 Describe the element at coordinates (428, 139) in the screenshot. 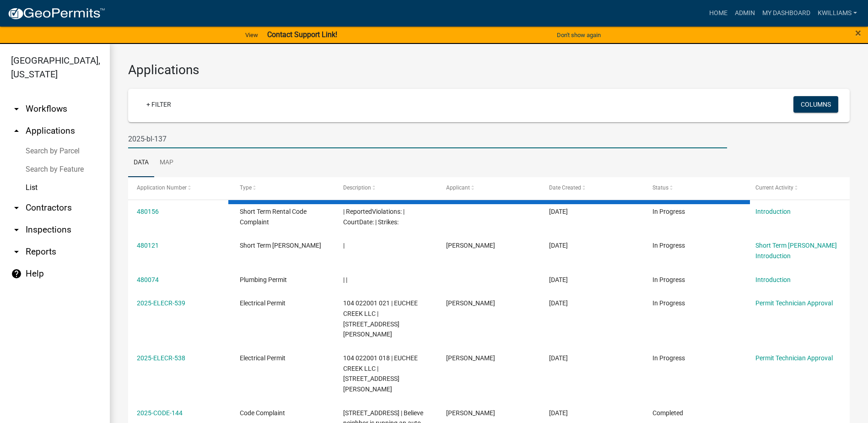

I see `input: Search for applications` at that location.